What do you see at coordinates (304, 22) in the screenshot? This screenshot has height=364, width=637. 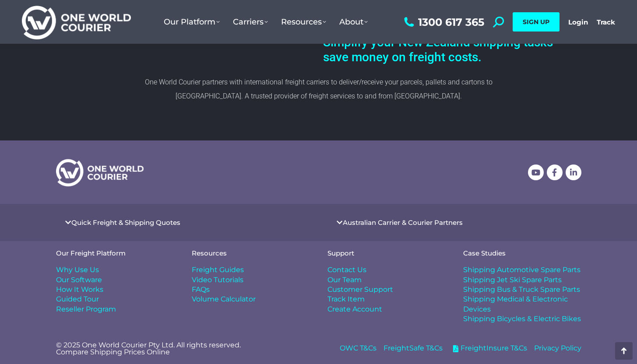 I see `a: Resources` at bounding box center [304, 22].